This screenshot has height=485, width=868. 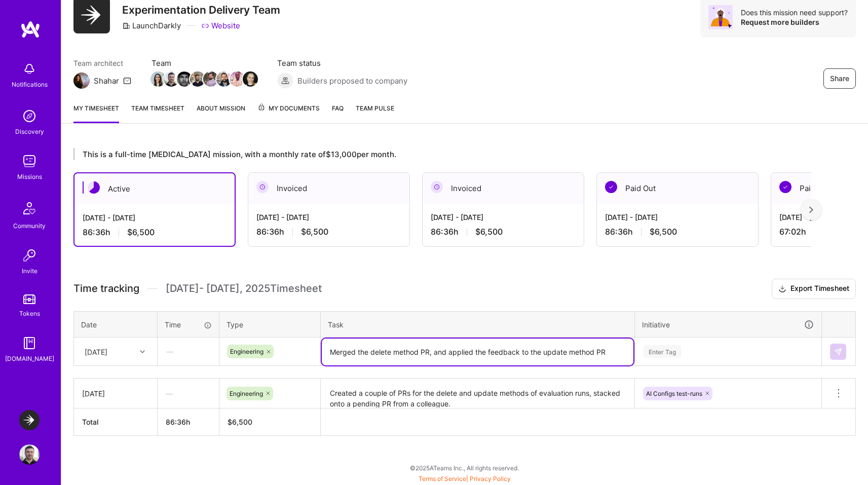 What do you see at coordinates (30, 226) in the screenshot?
I see `div: Community` at bounding box center [30, 226].